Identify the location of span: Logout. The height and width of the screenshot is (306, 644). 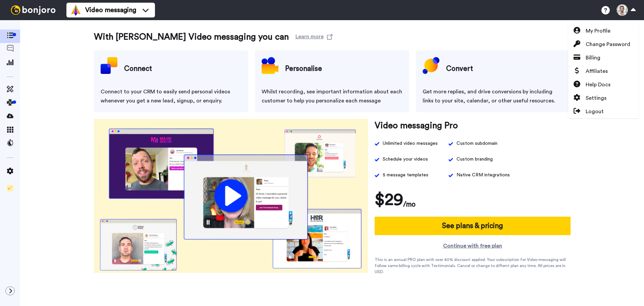
(594, 111).